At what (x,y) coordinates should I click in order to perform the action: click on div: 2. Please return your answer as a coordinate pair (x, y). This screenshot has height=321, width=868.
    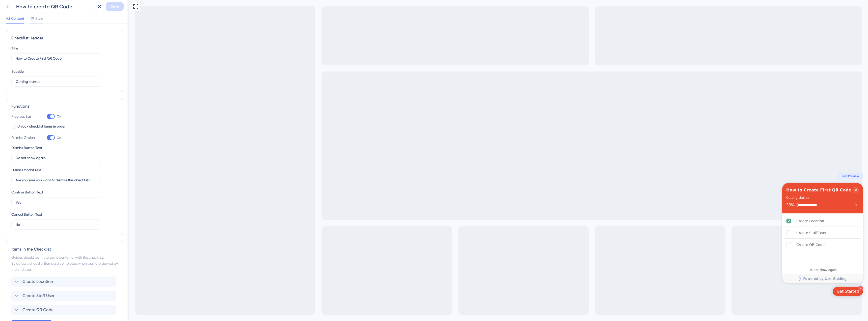
    Looking at the image, I should click on (732, 288).